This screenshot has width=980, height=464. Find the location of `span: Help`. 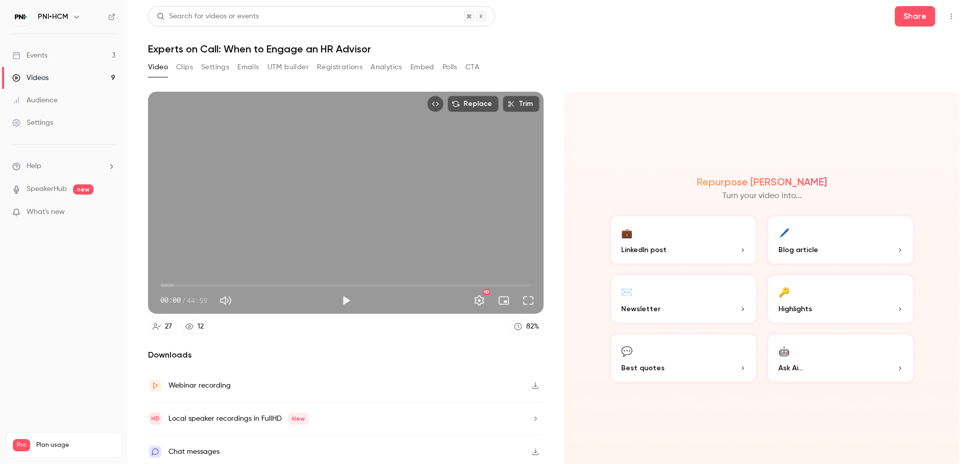

span: Help is located at coordinates (34, 166).